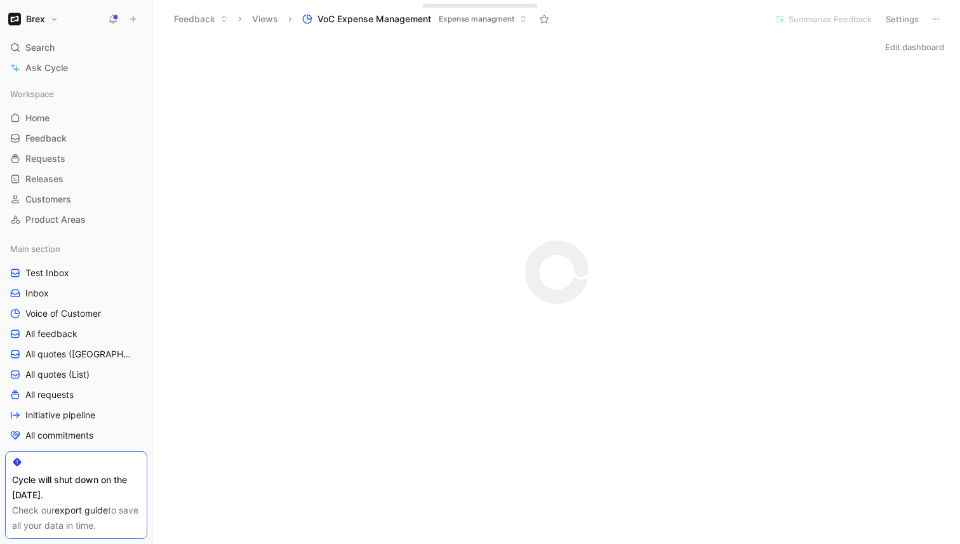 This screenshot has width=960, height=544. Describe the element at coordinates (46, 68) in the screenshot. I see `span: Ask Cycle` at that location.